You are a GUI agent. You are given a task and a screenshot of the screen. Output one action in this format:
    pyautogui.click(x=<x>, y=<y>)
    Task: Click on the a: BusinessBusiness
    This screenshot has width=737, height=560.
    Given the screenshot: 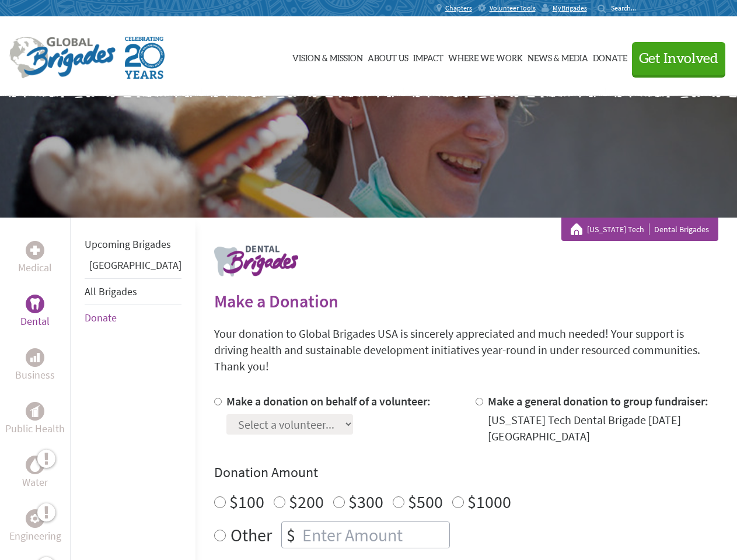 What is the action you would take?
    pyautogui.click(x=35, y=366)
    